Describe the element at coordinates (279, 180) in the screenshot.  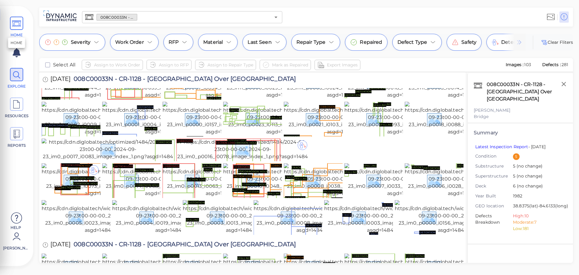
I see `img: https://cdn.diglobal.tech/width210/1484/2024-09-23t00-00-00_2024-09-23_im0_p0010_i0048_image_inde...` at that location.